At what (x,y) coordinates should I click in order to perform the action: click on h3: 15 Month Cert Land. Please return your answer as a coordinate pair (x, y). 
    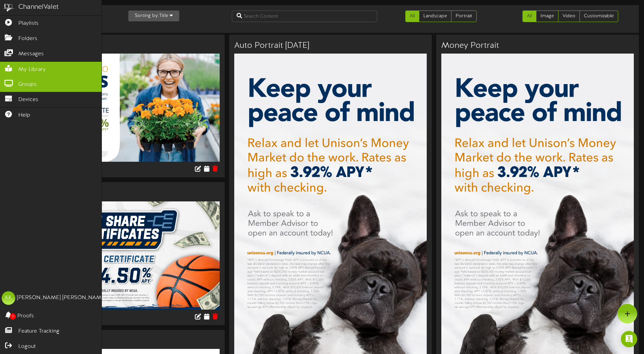
    Looking at the image, I should click on (123, 46).